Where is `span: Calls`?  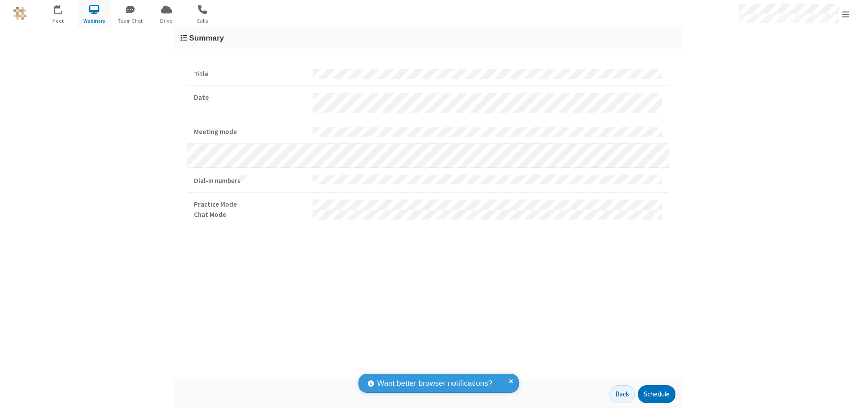
span: Calls is located at coordinates (202, 21).